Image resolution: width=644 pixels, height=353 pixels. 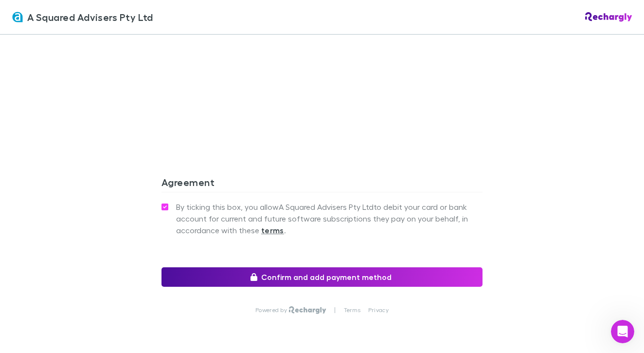 I want to click on a: Privacy, so click(x=379, y=310).